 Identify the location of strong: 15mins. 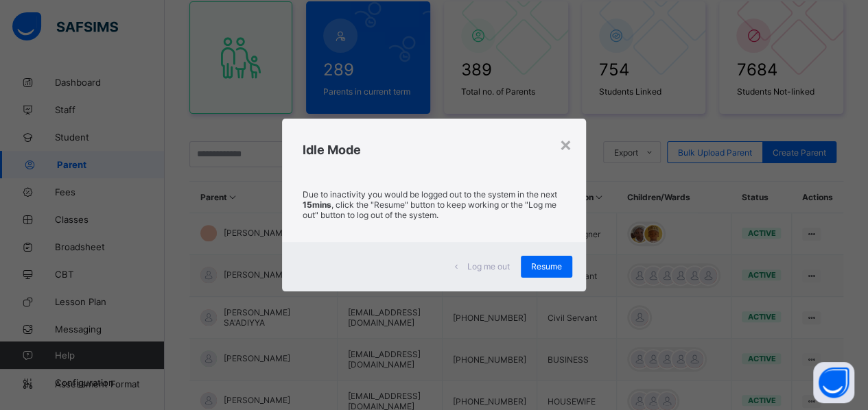
(317, 205).